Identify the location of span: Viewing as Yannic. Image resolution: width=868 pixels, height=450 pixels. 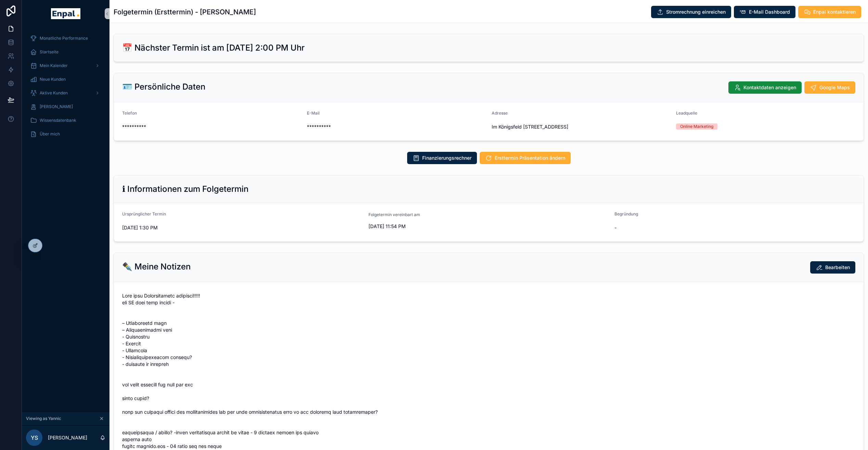
(43, 419).